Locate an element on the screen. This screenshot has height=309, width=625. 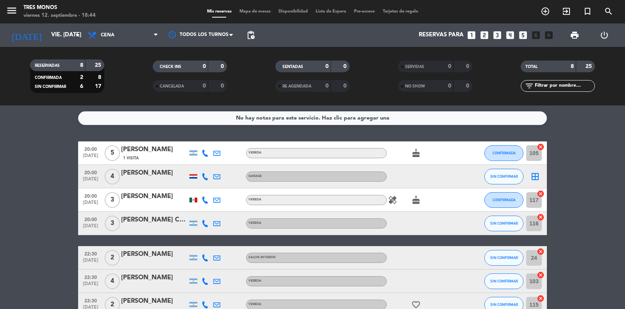
strong: 2 is located at coordinates (82, 77).